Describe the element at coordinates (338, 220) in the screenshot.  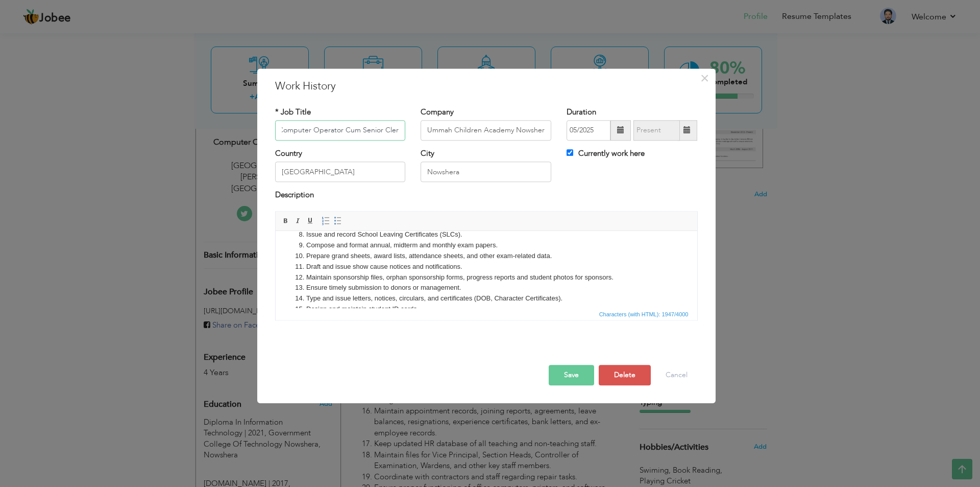
I see `a: Insert/Remove Bulleted List` at that location.